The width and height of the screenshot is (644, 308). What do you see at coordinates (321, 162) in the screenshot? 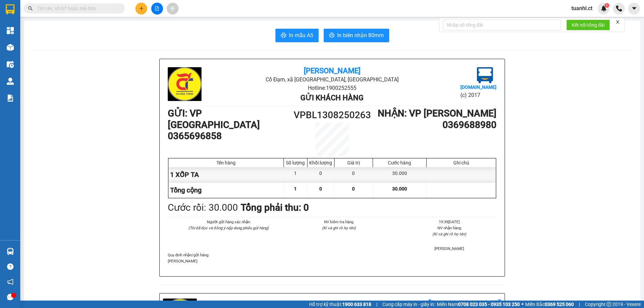
I see `div: Khối lượng` at bounding box center [321, 162].